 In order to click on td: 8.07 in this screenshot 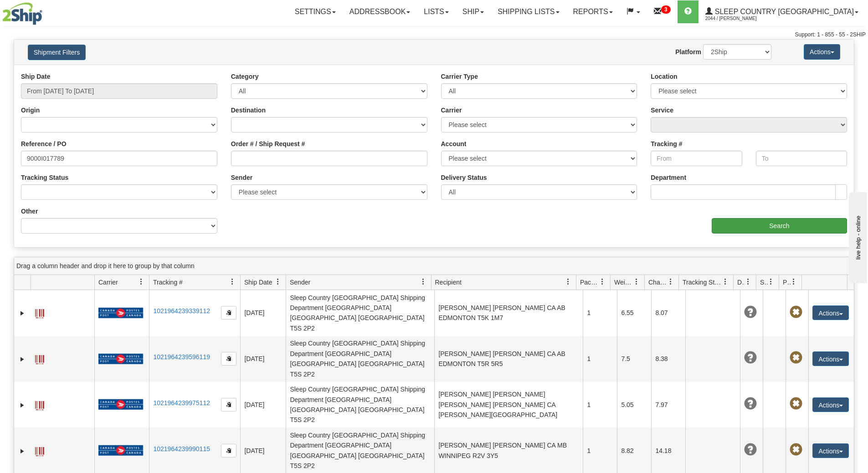, I will do `click(668, 313)`.